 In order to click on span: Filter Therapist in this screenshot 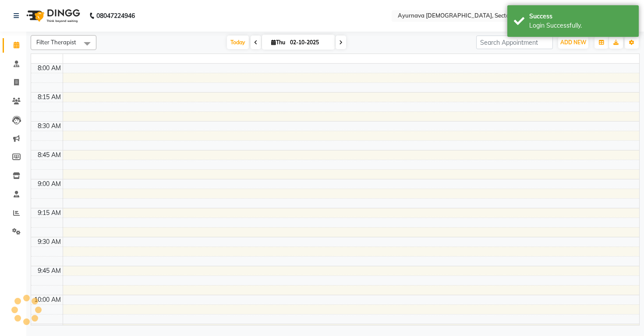, I will do `click(56, 42)`.